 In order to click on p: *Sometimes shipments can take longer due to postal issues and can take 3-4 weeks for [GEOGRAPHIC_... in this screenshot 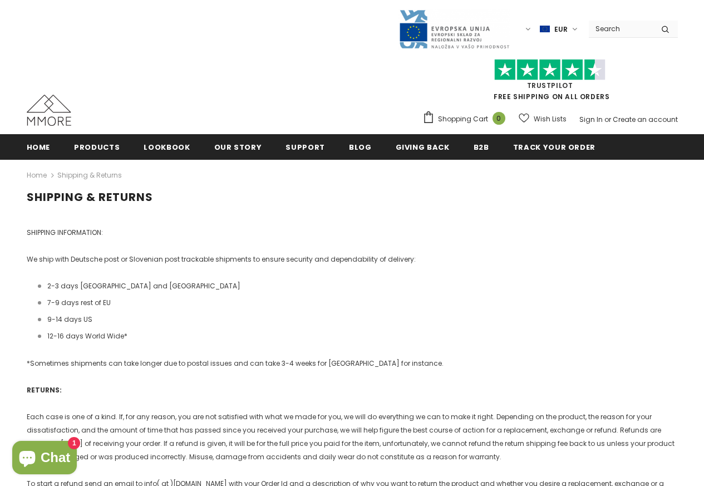, I will do `click(352, 364)`.